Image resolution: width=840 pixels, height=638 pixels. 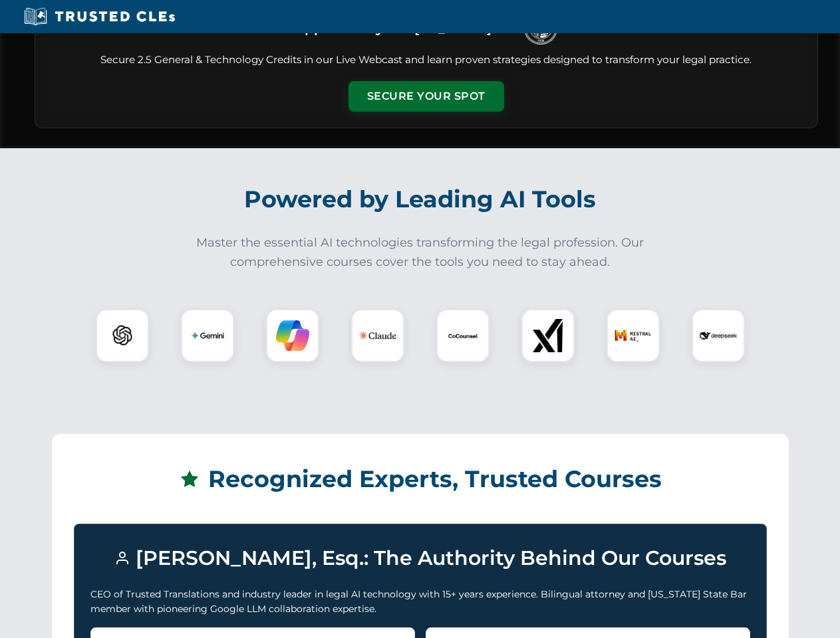 I want to click on img: Mistral AI Logo, so click(x=633, y=336).